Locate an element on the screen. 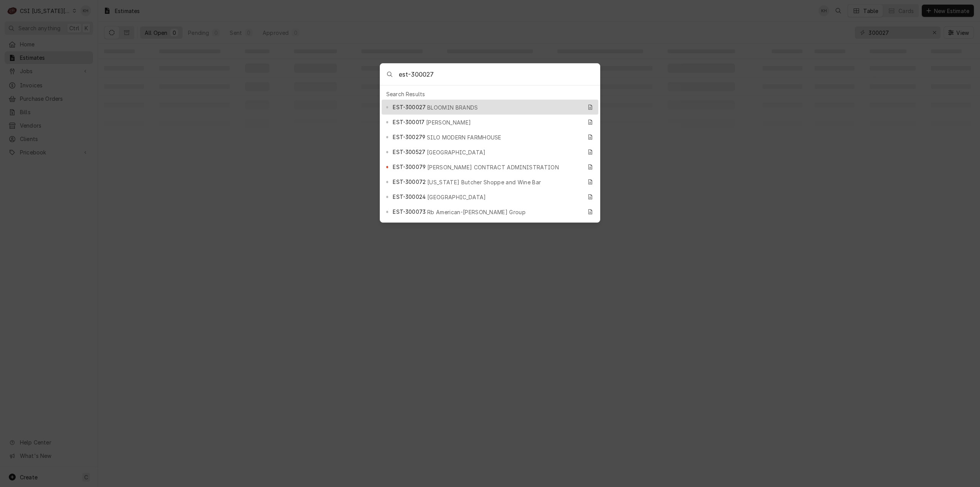  span: EST-300024 is located at coordinates (410, 196).